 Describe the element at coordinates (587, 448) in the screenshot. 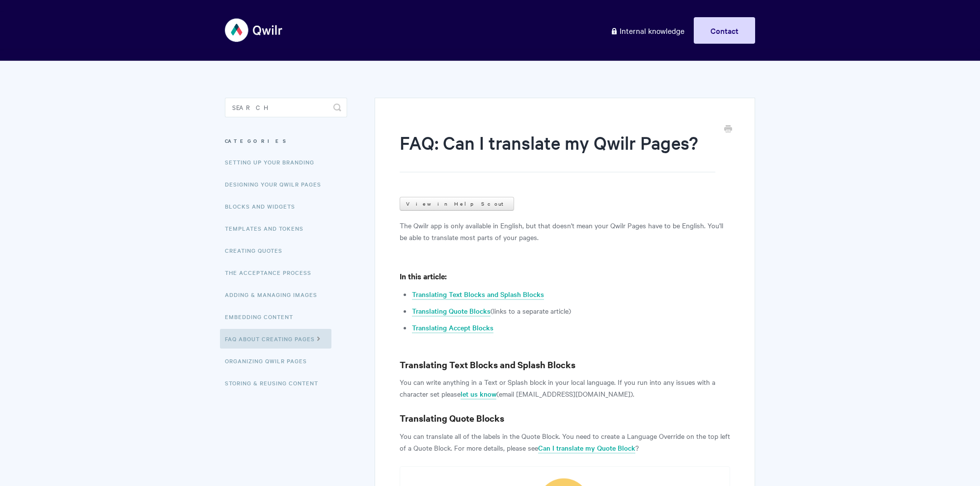

I see `a: Can I translate my Quote Block` at that location.